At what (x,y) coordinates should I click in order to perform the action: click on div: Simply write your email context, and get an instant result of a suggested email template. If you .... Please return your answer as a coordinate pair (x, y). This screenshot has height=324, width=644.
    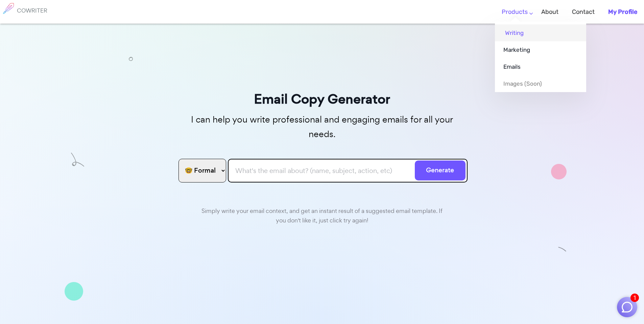
    Looking at the image, I should click on (322, 215).